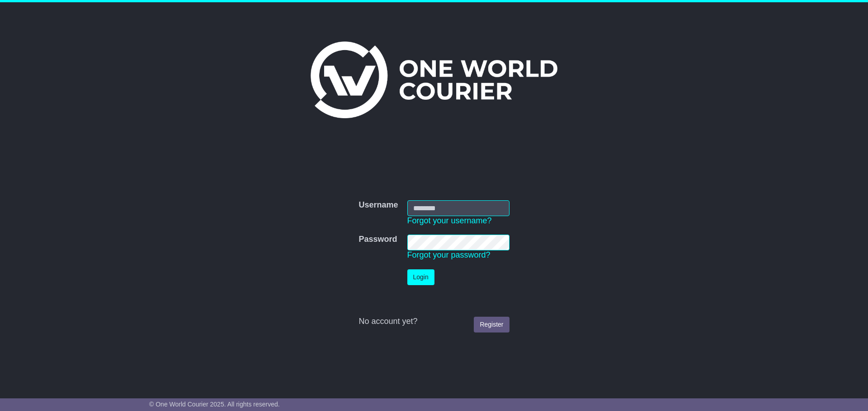 The height and width of the screenshot is (411, 868). What do you see at coordinates (420, 277) in the screenshot?
I see `button: Login` at bounding box center [420, 277].